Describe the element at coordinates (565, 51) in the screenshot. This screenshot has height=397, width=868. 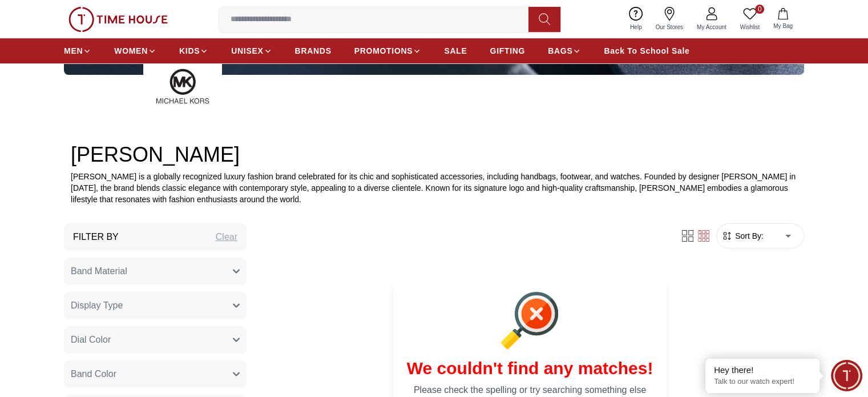
I see `a: BAGS` at that location.